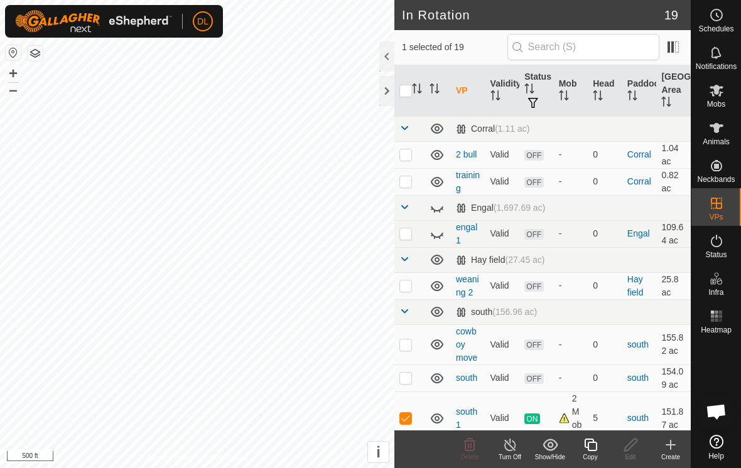 This screenshot has height=468, width=741. I want to click on a: 2 bull, so click(466, 154).